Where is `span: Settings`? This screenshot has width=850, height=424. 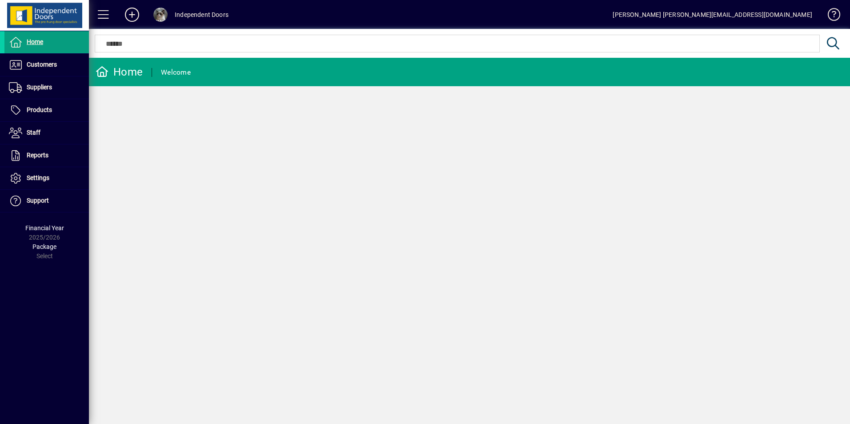
span: Settings is located at coordinates (38, 178).